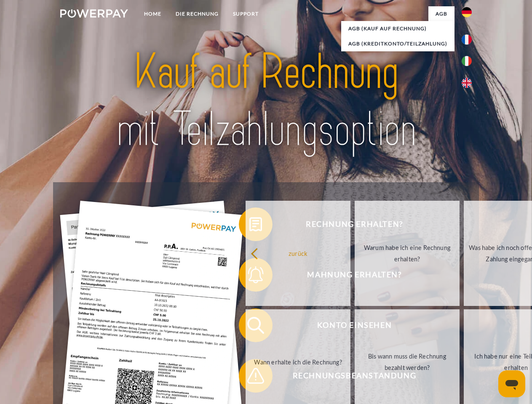 The width and height of the screenshot is (532, 404). What do you see at coordinates (442, 14) in the screenshot?
I see `a: agb` at bounding box center [442, 14].